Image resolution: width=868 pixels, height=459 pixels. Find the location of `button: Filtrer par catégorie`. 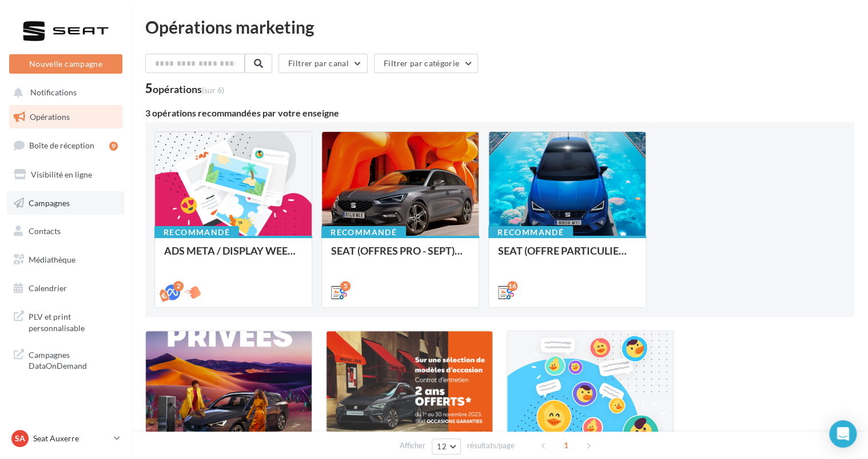

button: Filtrer par catégorie is located at coordinates (426, 64).